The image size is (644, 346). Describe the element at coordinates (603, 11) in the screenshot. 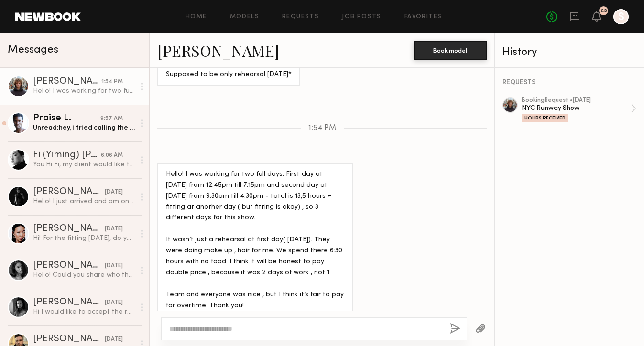

I see `div: 62` at that location.